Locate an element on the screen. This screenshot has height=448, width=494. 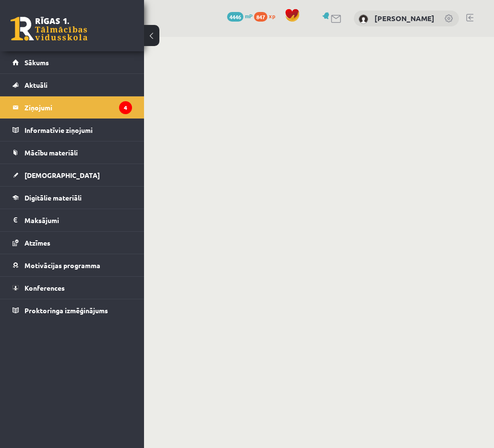
a: Rīgas 1. Tālmācības vidusskola is located at coordinates (49, 28).